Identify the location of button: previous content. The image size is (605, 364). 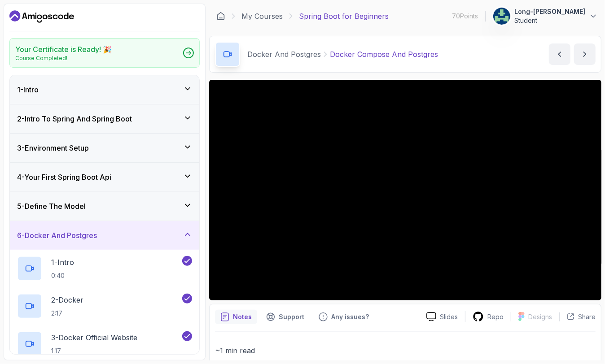
(560, 54).